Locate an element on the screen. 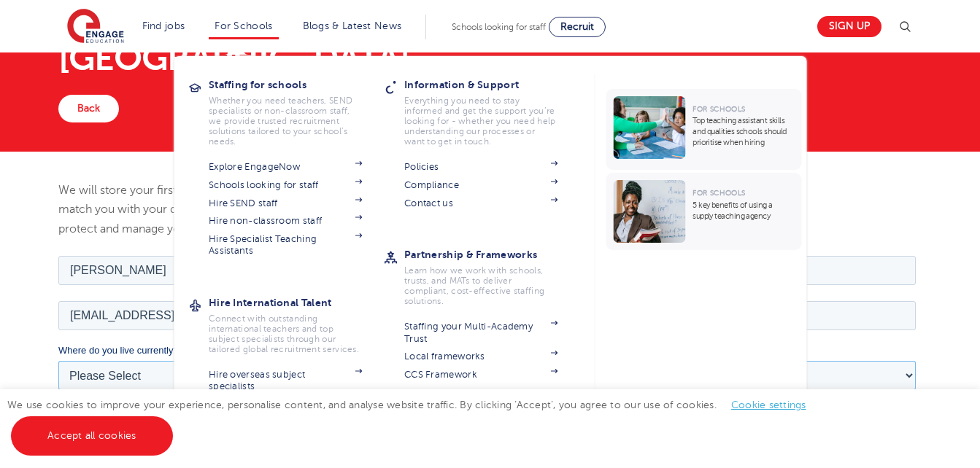 The width and height of the screenshot is (980, 468). a: Staffing your Multi-Academy Trust is located at coordinates (480, 333).